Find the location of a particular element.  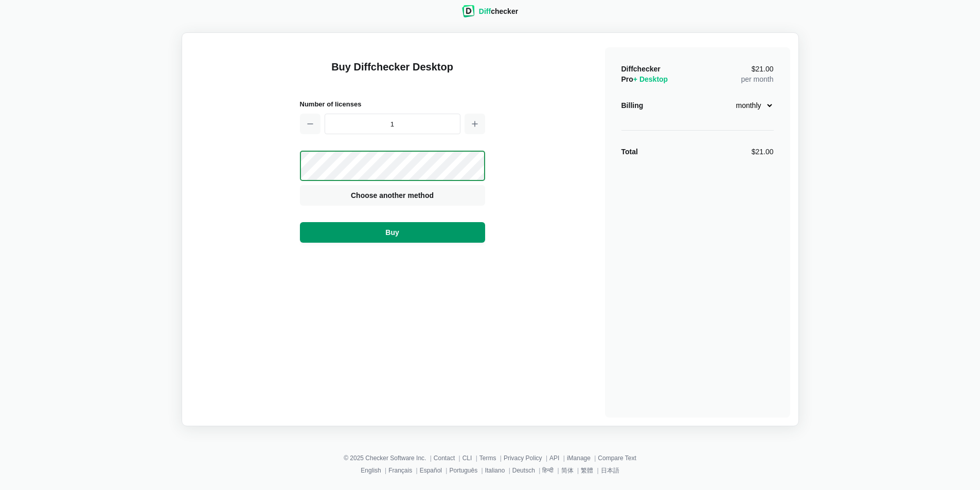

div: $21.00 is located at coordinates (762, 152).